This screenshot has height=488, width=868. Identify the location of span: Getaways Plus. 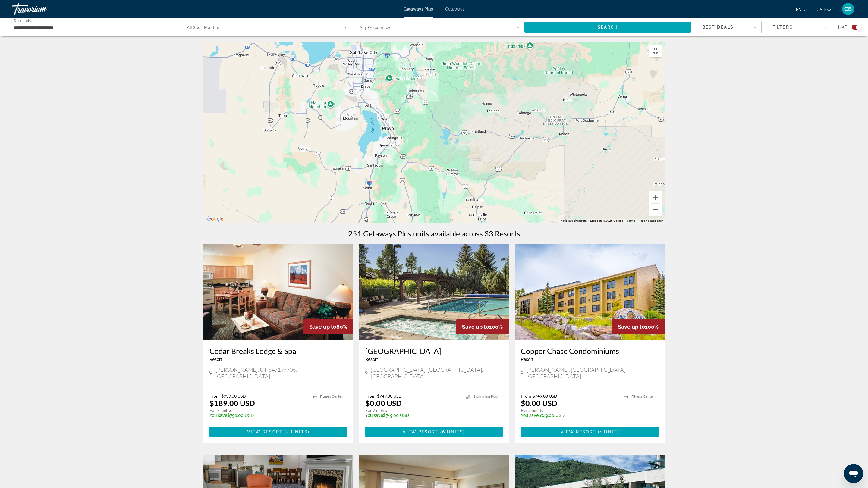
(418, 9).